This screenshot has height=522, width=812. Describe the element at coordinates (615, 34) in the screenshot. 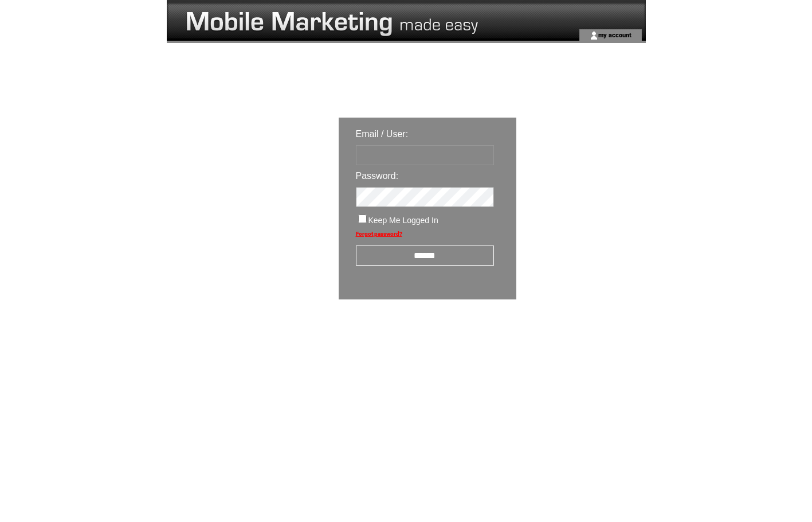

I see `a: my account` at that location.